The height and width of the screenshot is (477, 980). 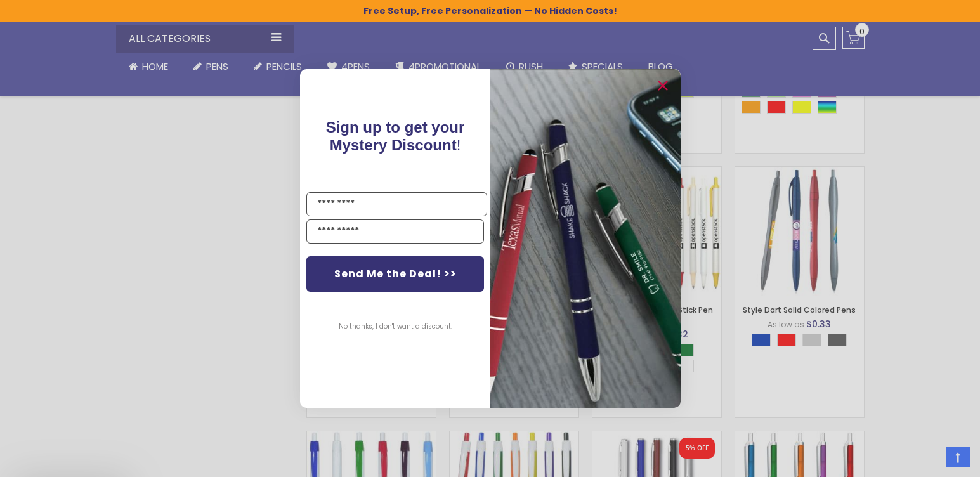 I want to click on button: Close dialog, so click(x=663, y=86).